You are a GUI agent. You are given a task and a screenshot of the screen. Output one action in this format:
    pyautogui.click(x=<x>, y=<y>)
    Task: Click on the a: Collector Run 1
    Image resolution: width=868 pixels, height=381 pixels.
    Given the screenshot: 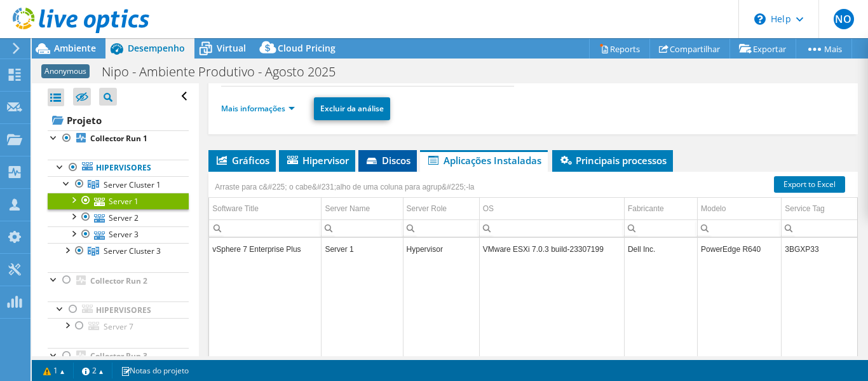 What is the action you would take?
    pyautogui.click(x=118, y=139)
    